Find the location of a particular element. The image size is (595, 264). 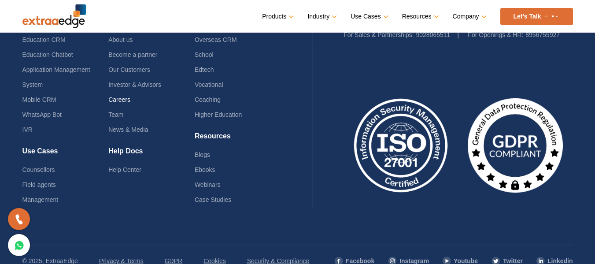

a: Case Studies is located at coordinates (213, 199).